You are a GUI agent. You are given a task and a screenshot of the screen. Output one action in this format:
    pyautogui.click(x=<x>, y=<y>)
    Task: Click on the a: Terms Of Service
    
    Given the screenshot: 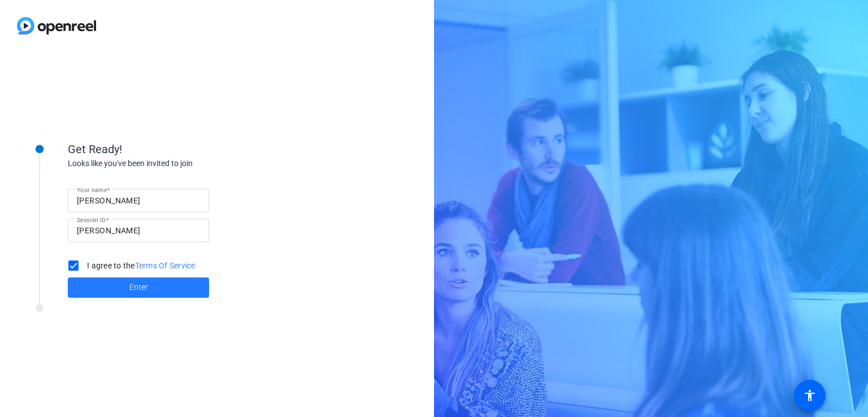 What is the action you would take?
    pyautogui.click(x=165, y=265)
    